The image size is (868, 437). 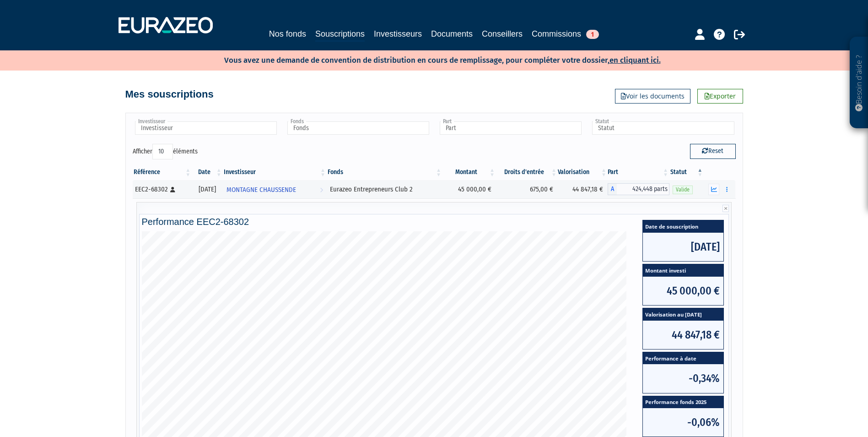 What do you see at coordinates (169, 94) in the screenshot?
I see `h4: Mes souscriptions` at bounding box center [169, 94].